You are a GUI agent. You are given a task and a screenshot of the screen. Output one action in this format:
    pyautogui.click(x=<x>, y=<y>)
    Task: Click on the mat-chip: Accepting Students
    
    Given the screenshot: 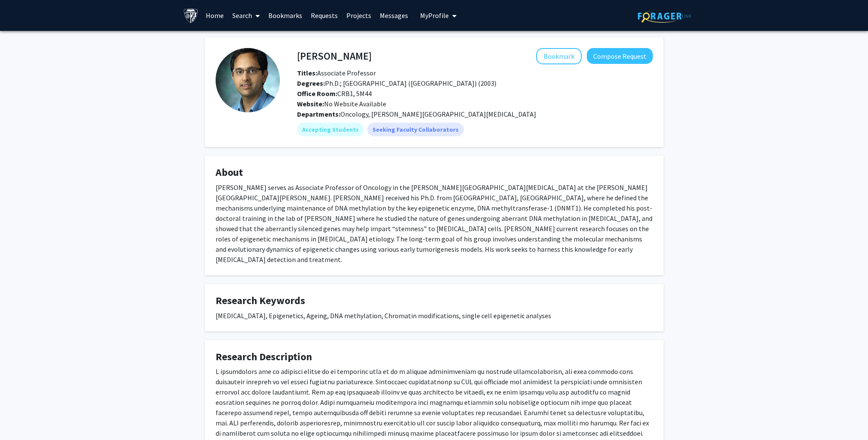 What is the action you would take?
    pyautogui.click(x=330, y=130)
    